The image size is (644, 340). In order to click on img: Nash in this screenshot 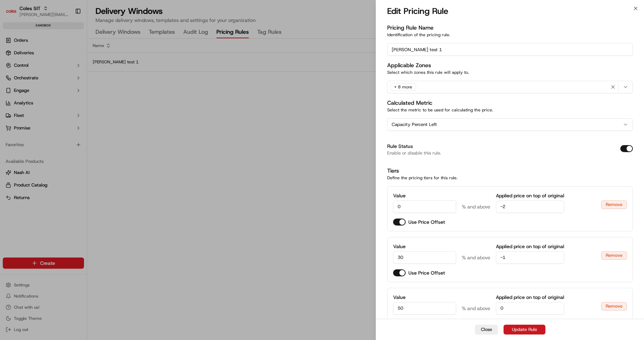, I will do `click(14, 14)`.